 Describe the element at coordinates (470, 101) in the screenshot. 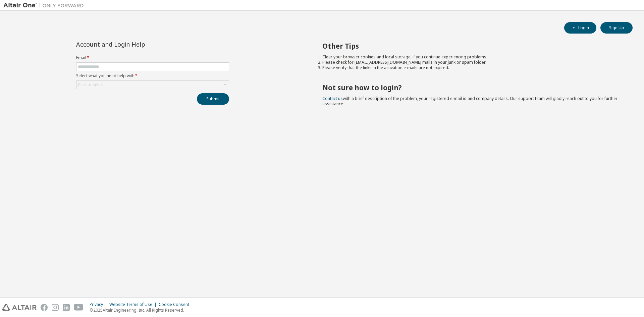

I see `span: with a brief description of the problem, your registered e-mail id and company details. Our suppo...` at that location.